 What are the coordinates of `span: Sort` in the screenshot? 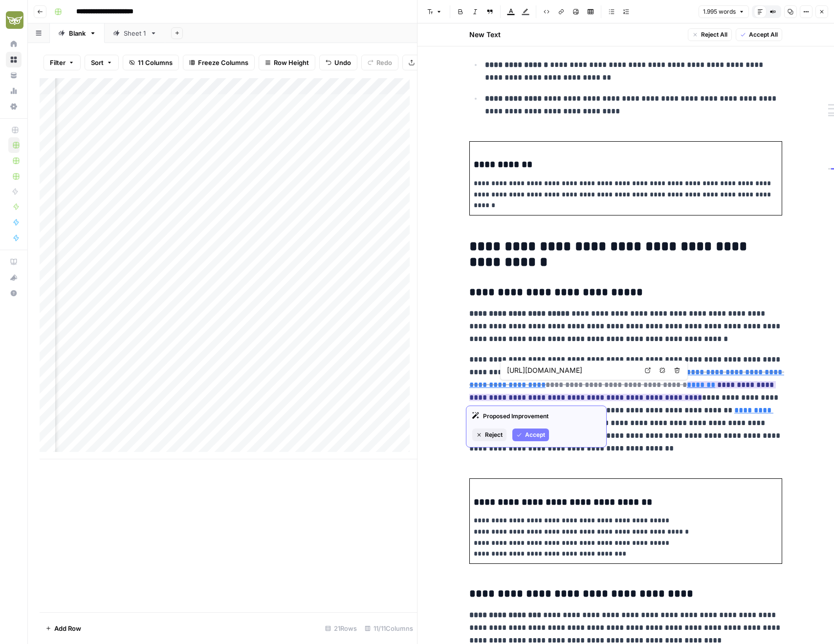 It's located at (97, 62).